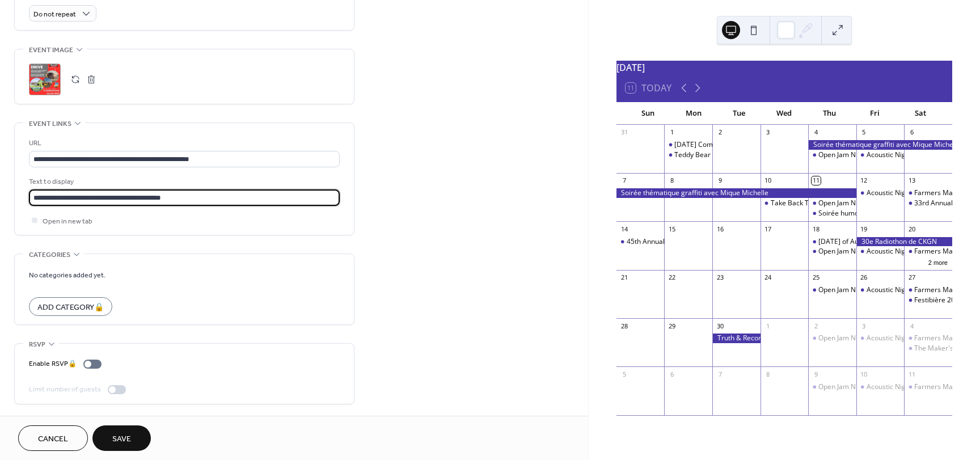 The height and width of the screenshot is (460, 980). Describe the element at coordinates (55, 15) in the screenshot. I see `span: Do not repeat` at that location.